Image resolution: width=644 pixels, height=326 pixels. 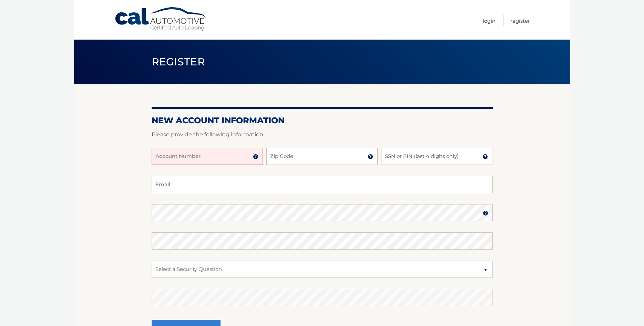 What do you see at coordinates (207, 156) in the screenshot?
I see `input: Account Number` at bounding box center [207, 156].